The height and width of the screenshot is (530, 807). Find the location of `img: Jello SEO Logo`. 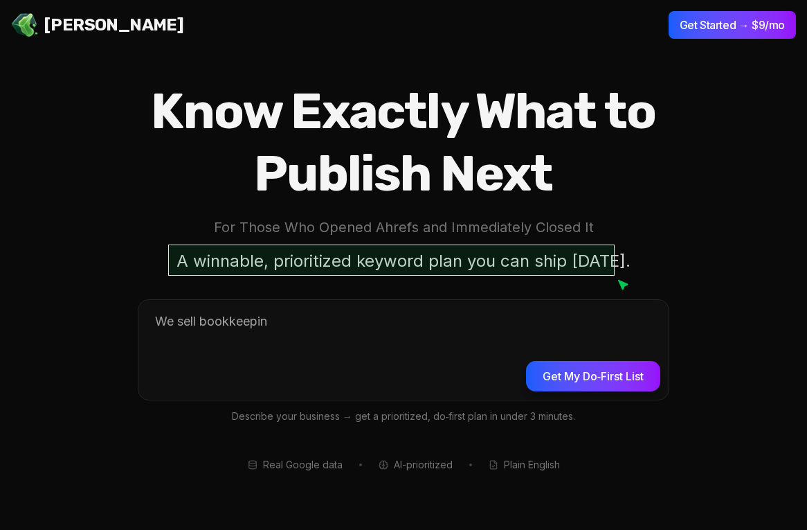

img: Jello SEO Logo is located at coordinates (25, 25).